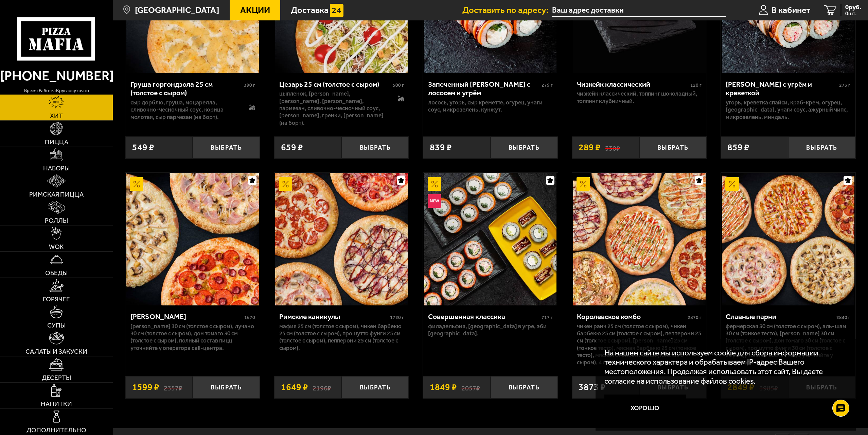 Image resolution: width=868 pixels, height=435 pixels. Describe the element at coordinates (592, 387) in the screenshot. I see `span: 3873 ₽` at that location.